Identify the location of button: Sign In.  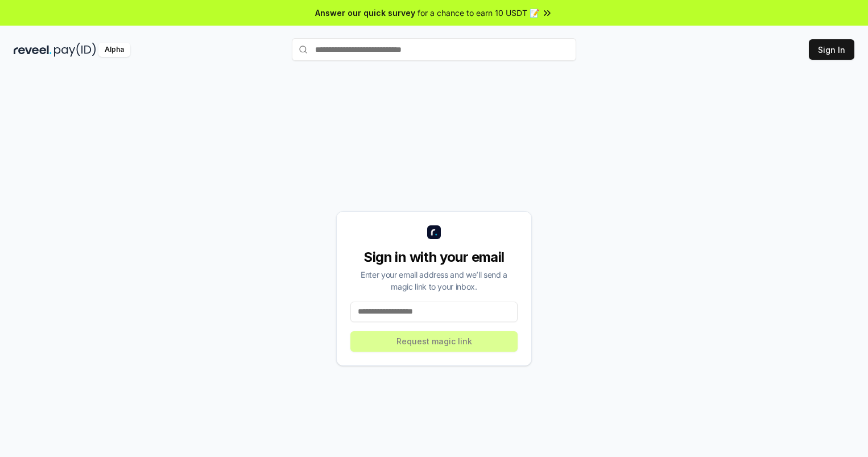
(832, 50).